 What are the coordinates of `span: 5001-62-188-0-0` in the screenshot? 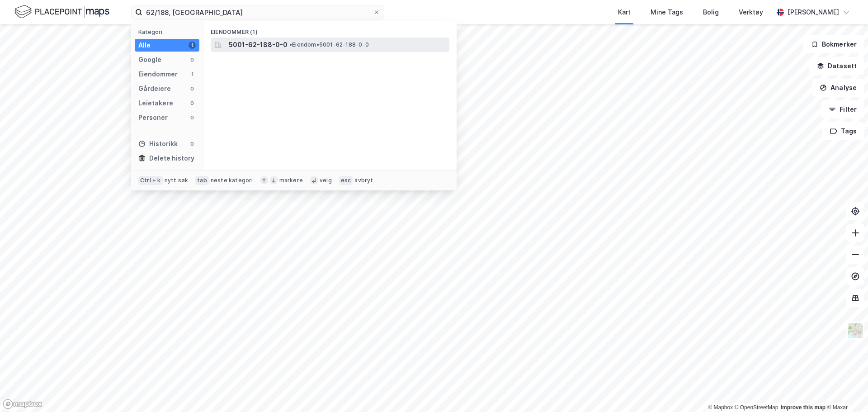 It's located at (258, 45).